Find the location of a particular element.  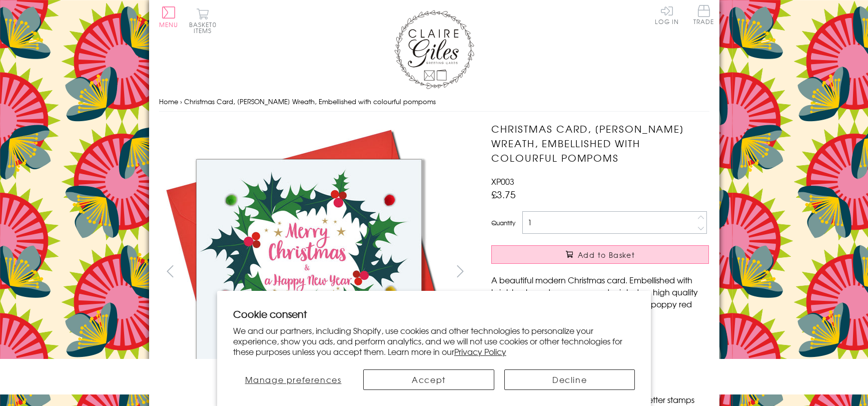

button: Manage preferences is located at coordinates (293, 379).